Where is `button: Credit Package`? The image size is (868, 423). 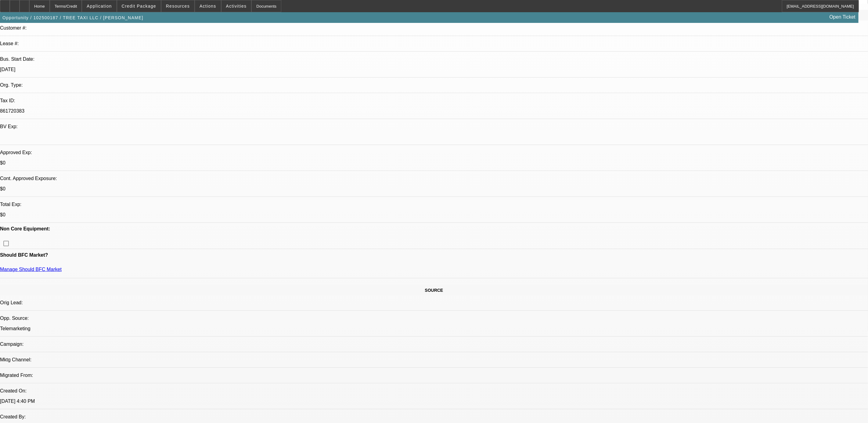
button: Credit Package is located at coordinates (139, 6).